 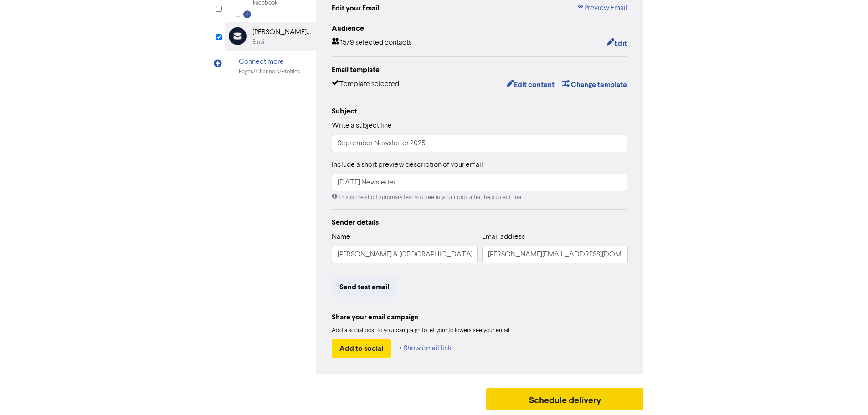 I want to click on div: This is the short summary text you see in your inbox after the subject line., so click(x=480, y=197).